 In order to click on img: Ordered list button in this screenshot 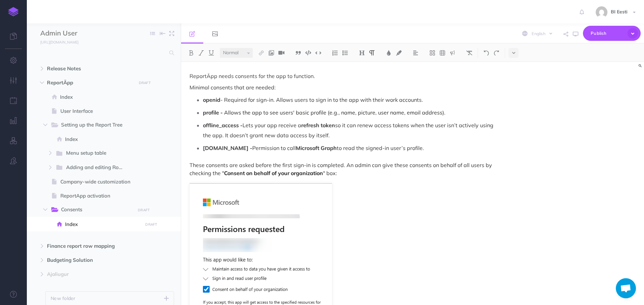, I will do `click(335, 53)`.